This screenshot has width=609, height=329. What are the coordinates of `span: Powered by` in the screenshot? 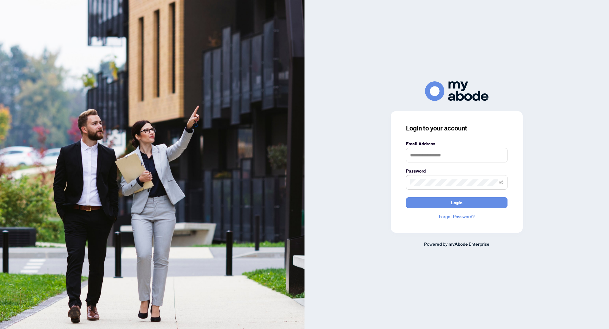 It's located at (436, 244).